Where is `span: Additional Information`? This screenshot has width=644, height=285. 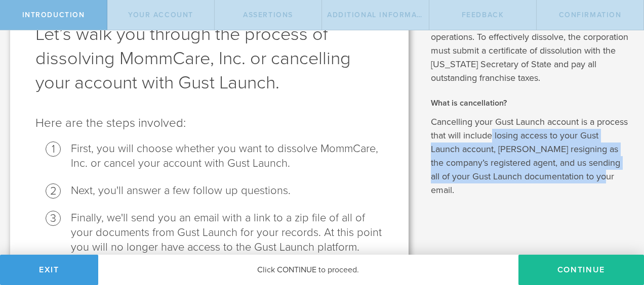 span: Additional Information is located at coordinates (382, 15).